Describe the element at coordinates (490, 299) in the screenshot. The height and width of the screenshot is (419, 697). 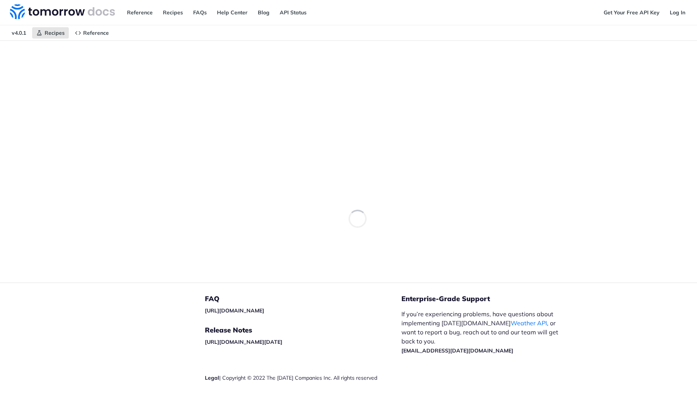
I see `h5: Enterprise-Grade Support` at that location.